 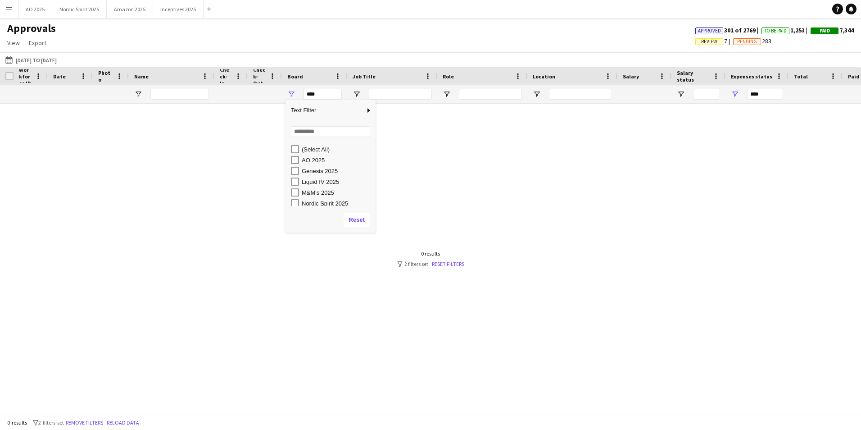 What do you see at coordinates (490, 94) in the screenshot?
I see `input: Role Filter Input` at bounding box center [490, 94].